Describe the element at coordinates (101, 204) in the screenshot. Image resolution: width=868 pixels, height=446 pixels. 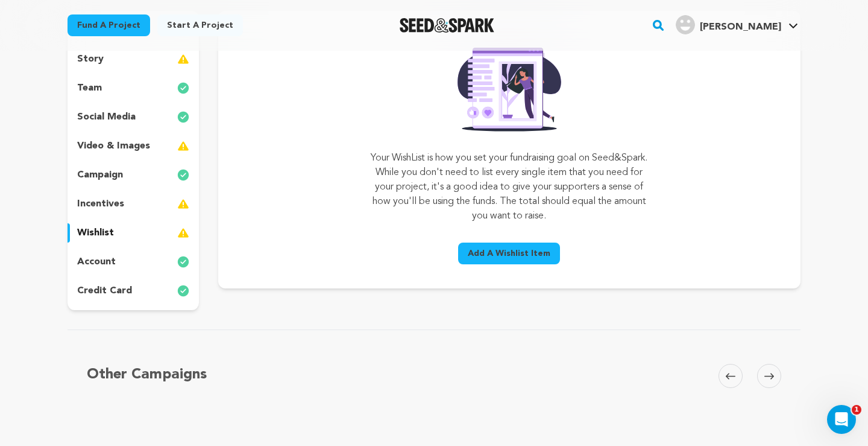
I see `p: incentives` at that location.